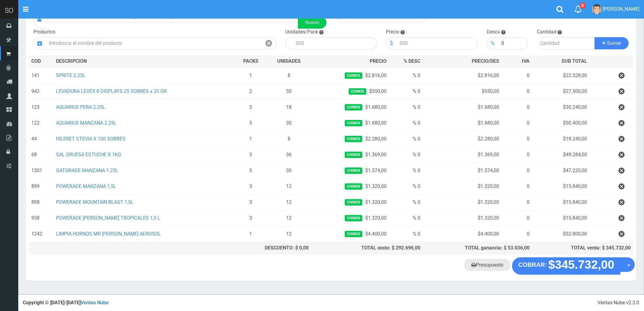 The width and height of the screenshot is (644, 311). I want to click on a: AQUARIUS PERA 2.25L, so click(80, 107).